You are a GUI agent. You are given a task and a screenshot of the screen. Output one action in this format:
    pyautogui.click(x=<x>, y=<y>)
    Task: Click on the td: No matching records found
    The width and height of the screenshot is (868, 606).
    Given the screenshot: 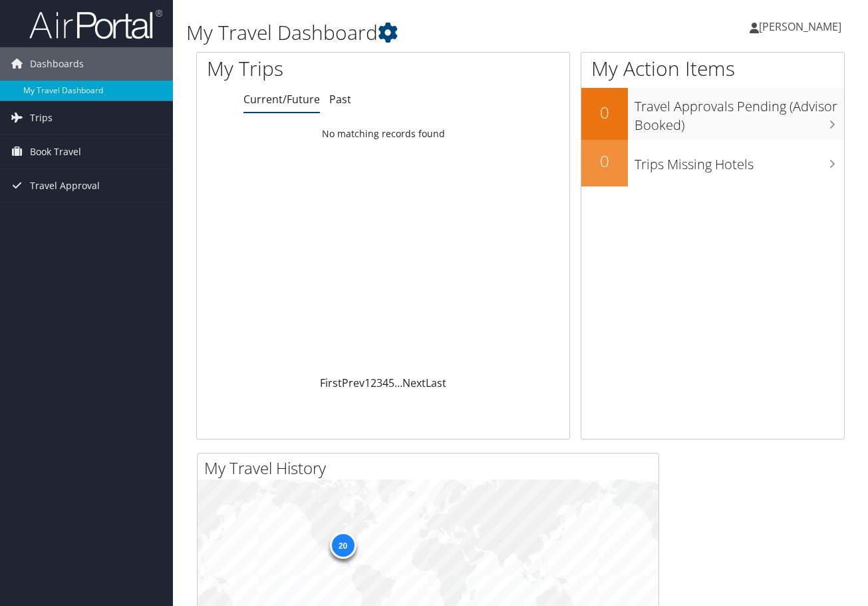 What is the action you would take?
    pyautogui.click(x=383, y=134)
    